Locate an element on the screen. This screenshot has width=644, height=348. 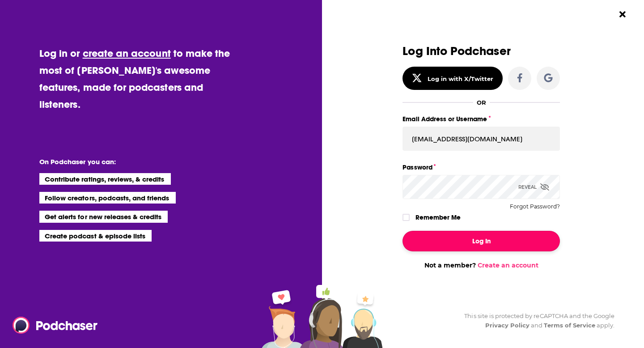
a: Terms of Service is located at coordinates (569, 325).